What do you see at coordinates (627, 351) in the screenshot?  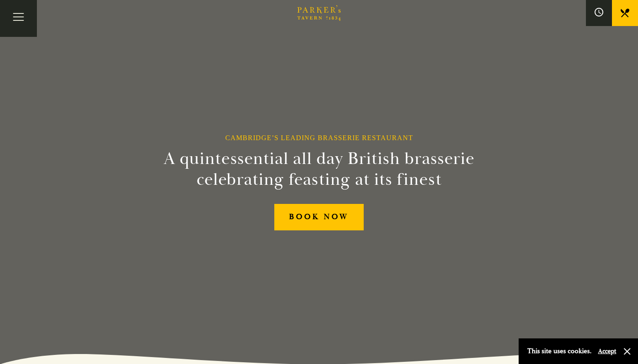 I see `button: Close and accept` at bounding box center [627, 351].